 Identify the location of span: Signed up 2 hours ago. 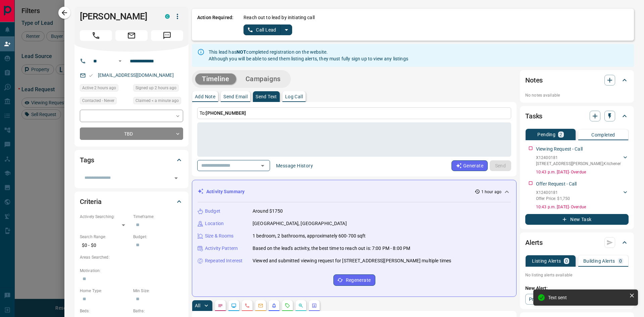
(156, 88).